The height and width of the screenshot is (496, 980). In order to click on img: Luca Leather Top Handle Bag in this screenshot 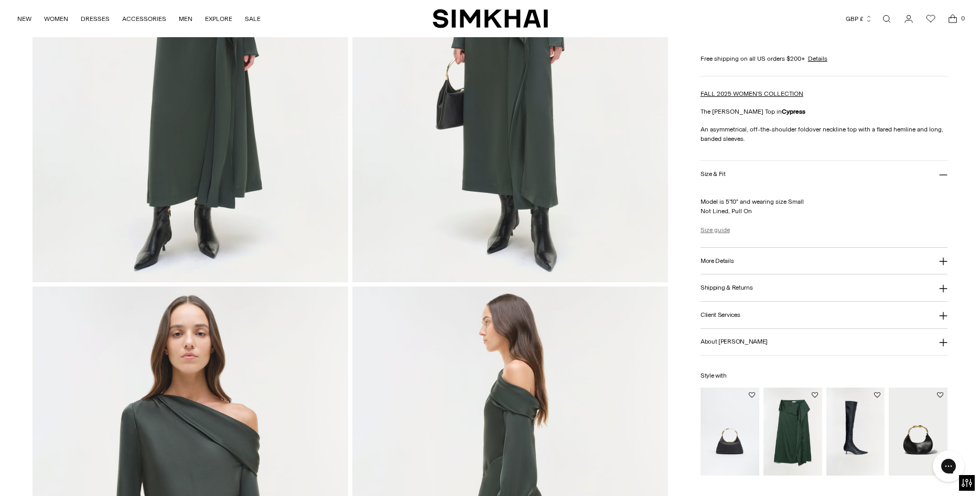, I will do `click(730, 432)`.